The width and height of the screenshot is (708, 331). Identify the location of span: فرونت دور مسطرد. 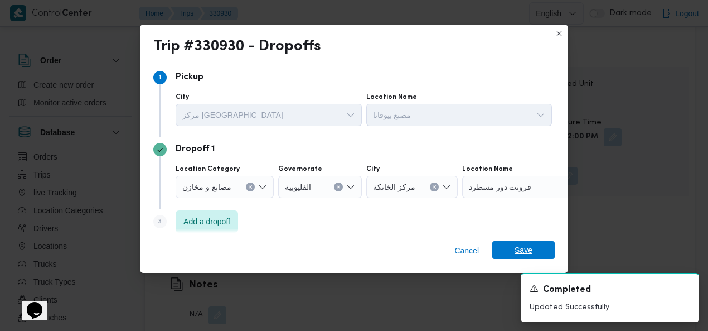
(500, 186).